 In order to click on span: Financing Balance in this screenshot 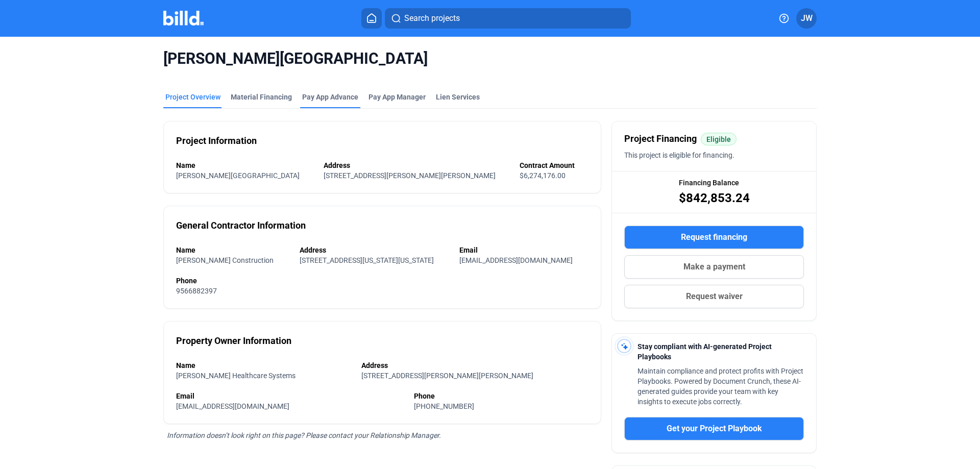, I will do `click(709, 183)`.